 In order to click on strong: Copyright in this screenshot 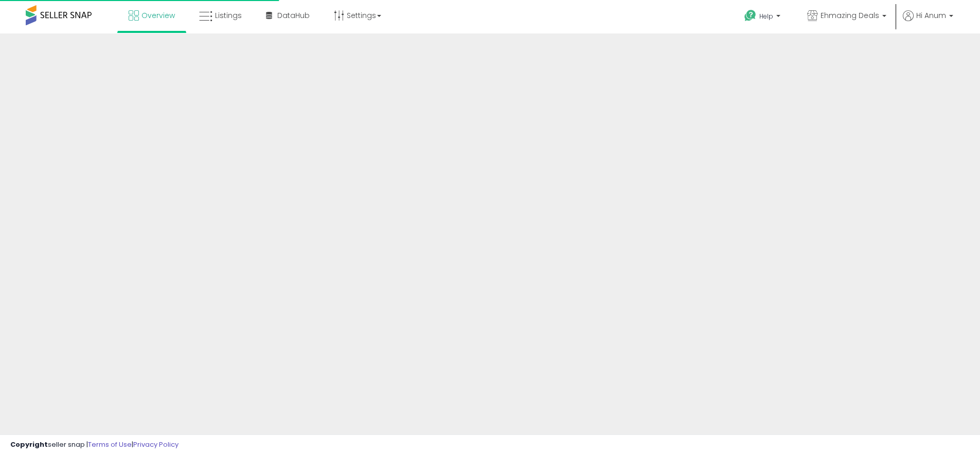, I will do `click(29, 444)`.